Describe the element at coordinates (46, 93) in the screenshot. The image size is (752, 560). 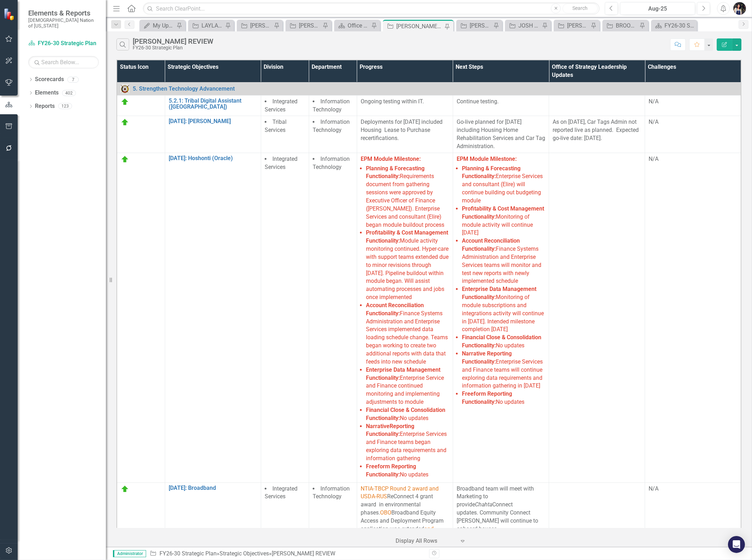
I see `a: Elements` at that location.